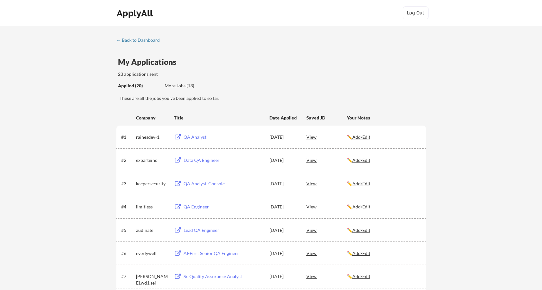  Describe the element at coordinates (416, 13) in the screenshot. I see `button: Log Out` at that location.